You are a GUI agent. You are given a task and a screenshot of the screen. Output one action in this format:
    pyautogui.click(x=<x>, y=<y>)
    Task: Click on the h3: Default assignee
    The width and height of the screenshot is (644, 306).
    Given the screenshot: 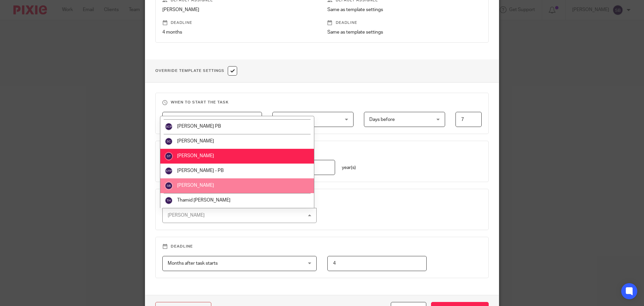 What is the action you would take?
    pyautogui.click(x=322, y=199)
    